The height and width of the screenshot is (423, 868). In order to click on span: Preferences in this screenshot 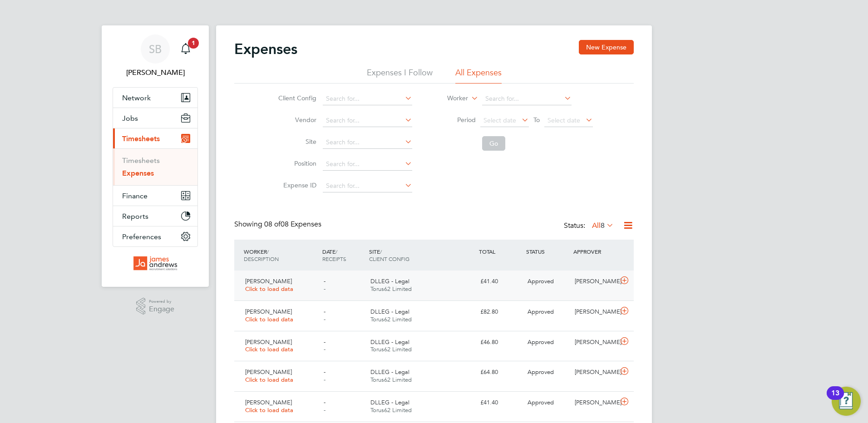, I will do `click(142, 236)`.